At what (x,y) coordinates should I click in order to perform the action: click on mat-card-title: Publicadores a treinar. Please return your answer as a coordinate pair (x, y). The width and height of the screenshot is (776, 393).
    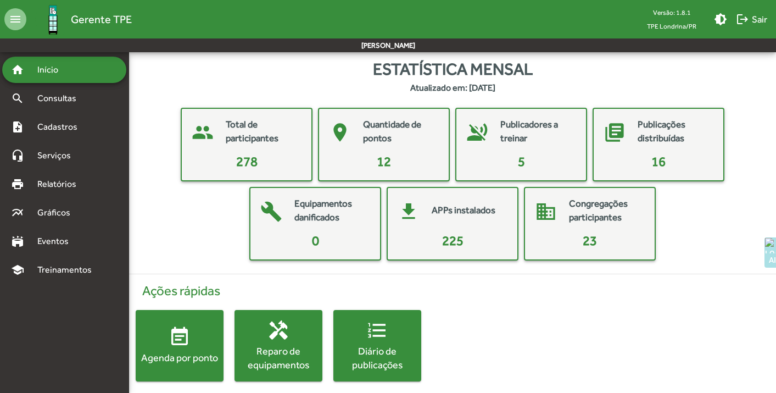
    Looking at the image, I should click on (538, 131).